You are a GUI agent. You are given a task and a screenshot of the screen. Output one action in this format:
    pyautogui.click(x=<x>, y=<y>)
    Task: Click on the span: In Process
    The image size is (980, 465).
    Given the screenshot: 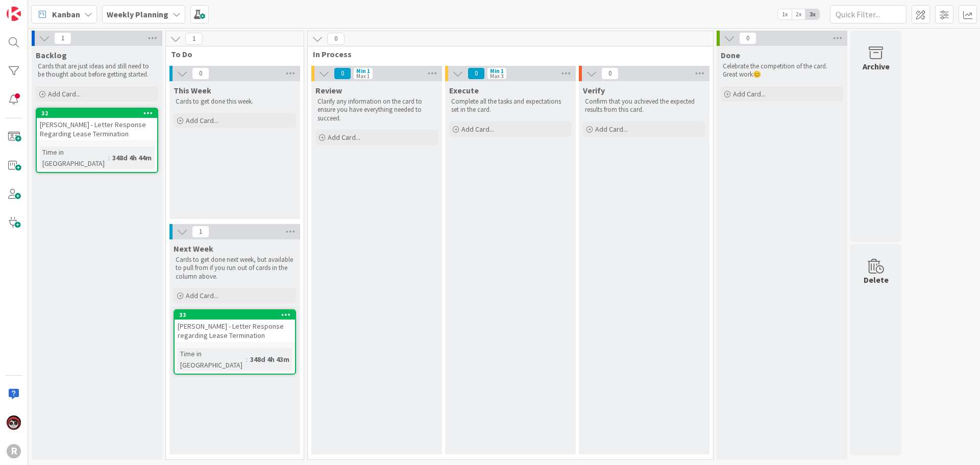 What is the action you would take?
    pyautogui.click(x=507, y=54)
    